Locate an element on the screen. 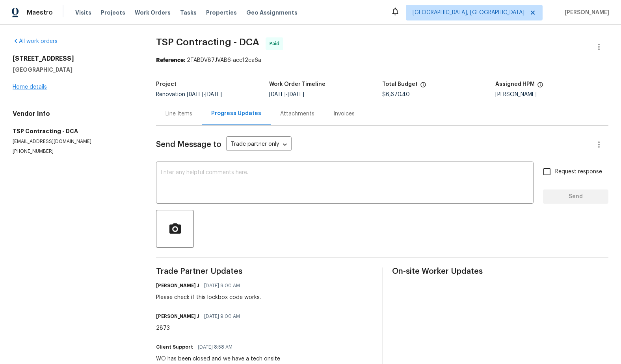  h4: Vendor Info is located at coordinates (75, 114).